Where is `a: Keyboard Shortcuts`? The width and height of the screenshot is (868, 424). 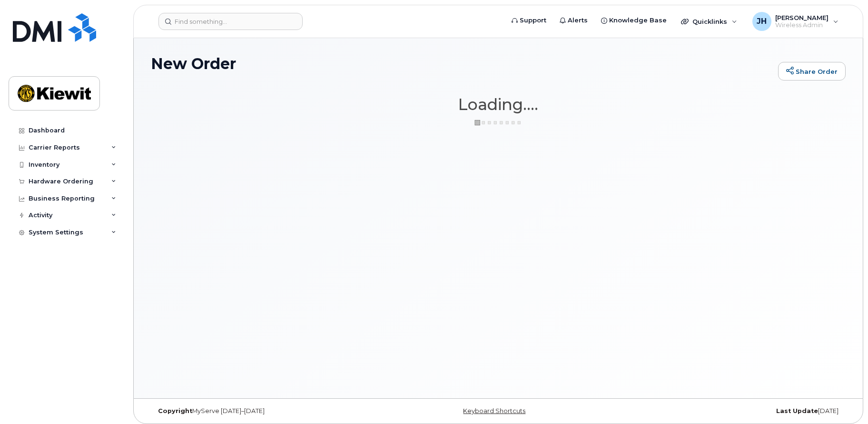
a: Keyboard Shortcuts is located at coordinates (494, 410).